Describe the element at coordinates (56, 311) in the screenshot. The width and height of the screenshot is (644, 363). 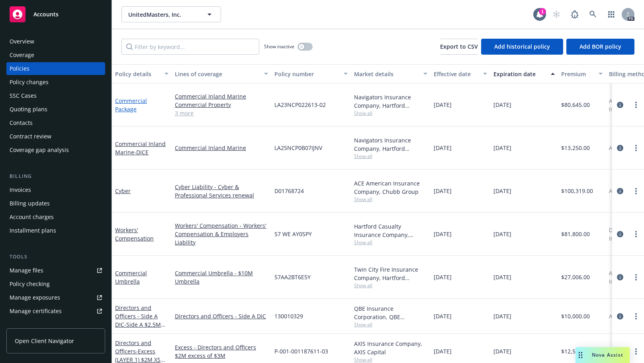
I see `a: Manage certificates` at that location.